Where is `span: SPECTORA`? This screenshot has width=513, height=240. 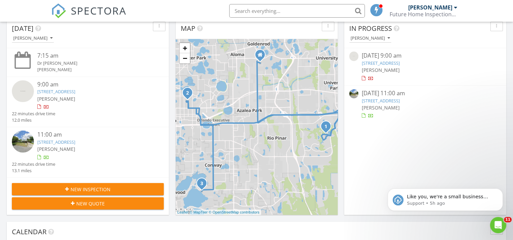
span: SPECTORA is located at coordinates (99, 11).